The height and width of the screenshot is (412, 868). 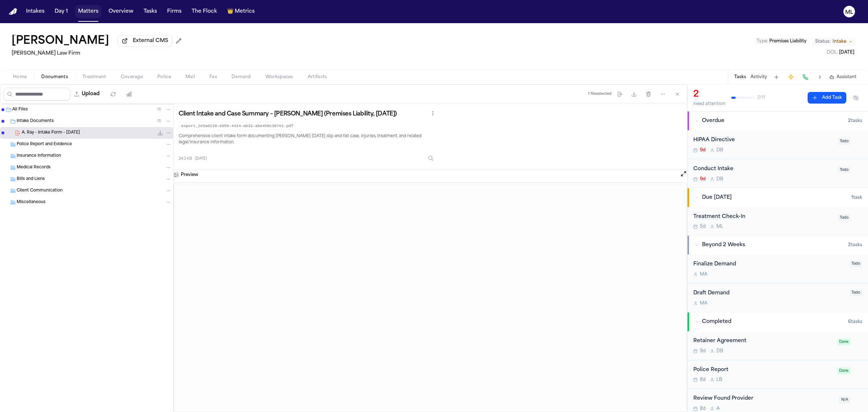 What do you see at coordinates (145, 41) in the screenshot?
I see `button: External CMS` at bounding box center [145, 41].